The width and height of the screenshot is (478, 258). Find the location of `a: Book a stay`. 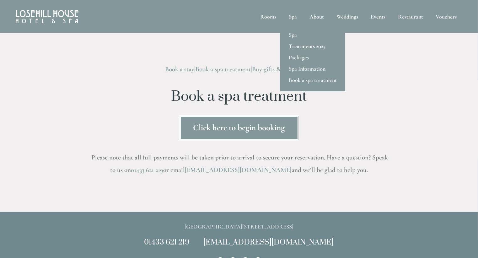

a: Book a stay is located at coordinates (180, 69).